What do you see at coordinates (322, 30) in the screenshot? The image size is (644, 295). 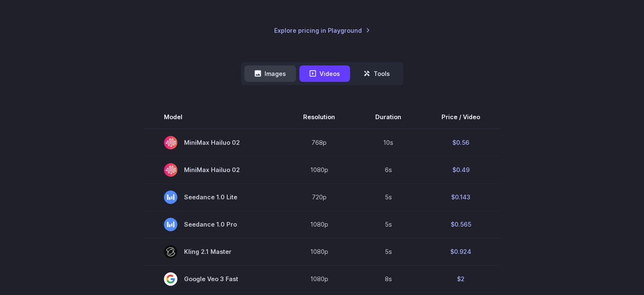 I see `a: Explore pricing in Playground` at bounding box center [322, 30].